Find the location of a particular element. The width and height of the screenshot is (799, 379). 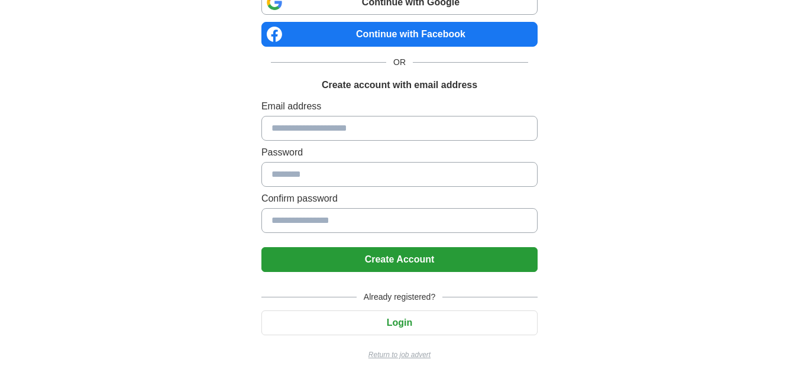

button: Login is located at coordinates (399, 323).